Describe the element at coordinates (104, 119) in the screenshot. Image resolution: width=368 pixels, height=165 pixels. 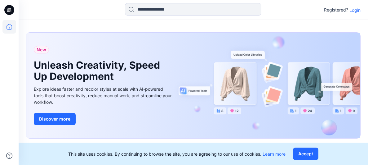
I see `a: Discover more` at that location.